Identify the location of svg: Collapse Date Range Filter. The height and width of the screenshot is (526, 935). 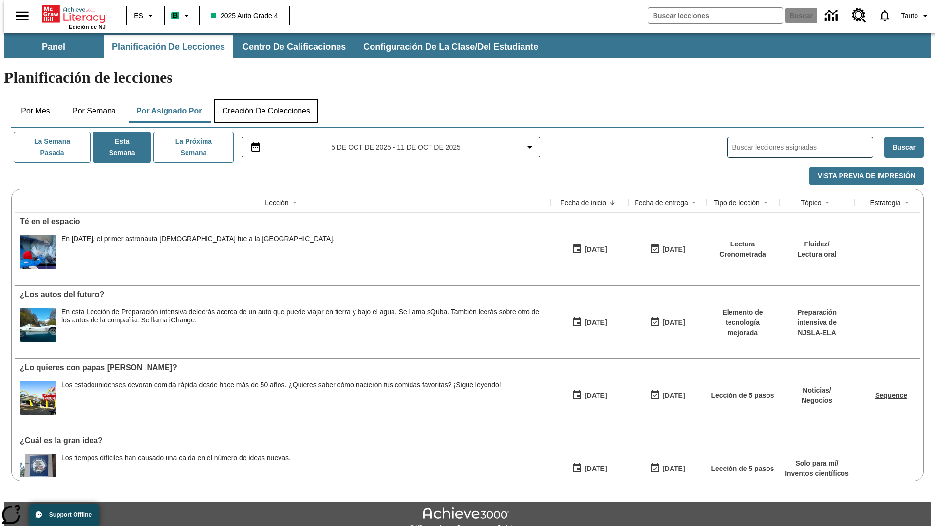
(530, 147).